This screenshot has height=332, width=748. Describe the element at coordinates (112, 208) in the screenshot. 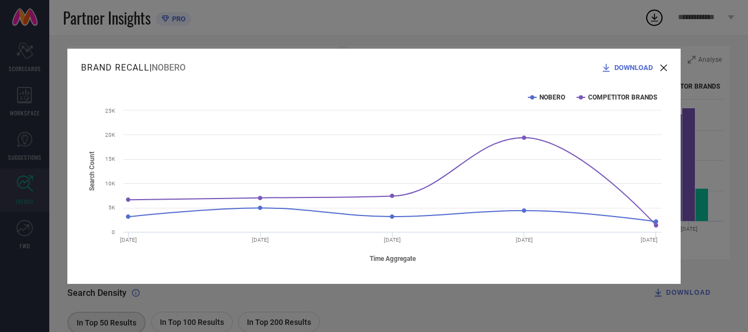

I see `text: 5K` at that location.